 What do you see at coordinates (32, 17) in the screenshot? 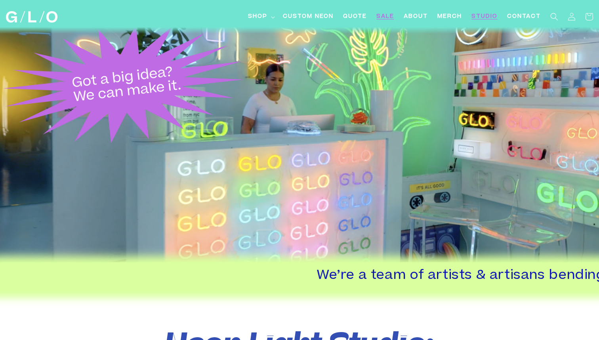
I see `img: GLO Studio` at bounding box center [32, 17].